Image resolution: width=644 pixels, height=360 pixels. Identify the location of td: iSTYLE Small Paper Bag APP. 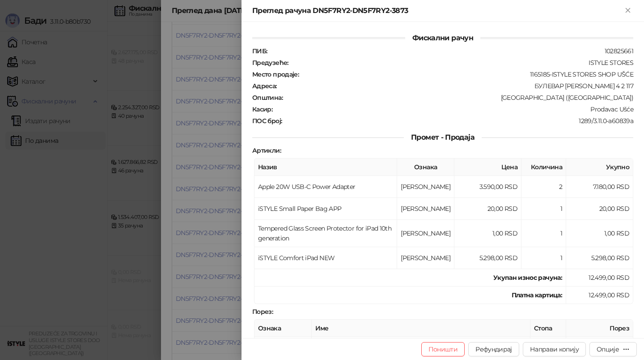
(325, 209).